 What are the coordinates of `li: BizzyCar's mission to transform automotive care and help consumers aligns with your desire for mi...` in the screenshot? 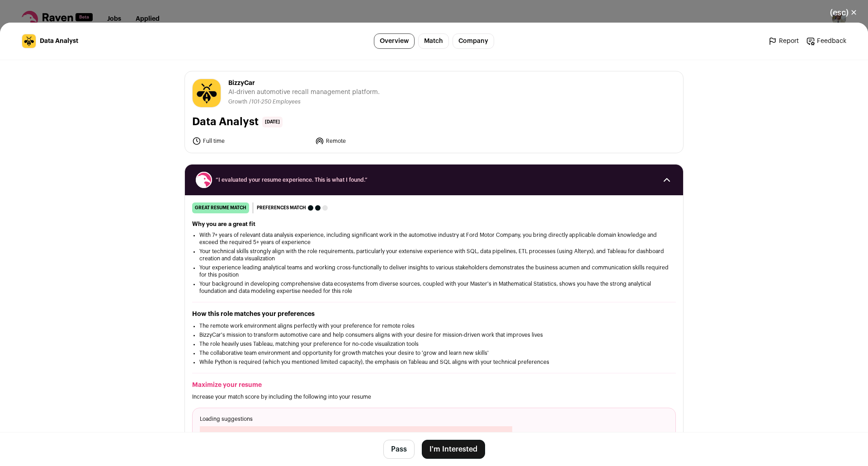 It's located at (434, 335).